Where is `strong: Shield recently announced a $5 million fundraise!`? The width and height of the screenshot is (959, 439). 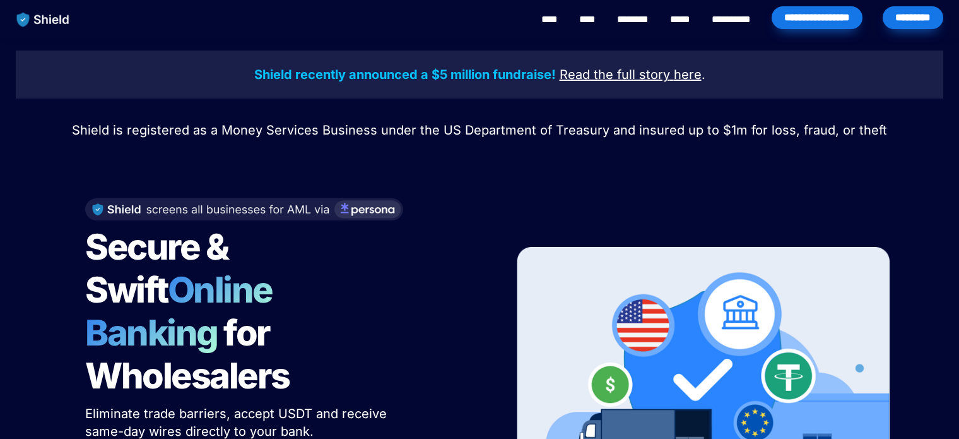 strong: Shield recently announced a $5 million fundraise! is located at coordinates (405, 74).